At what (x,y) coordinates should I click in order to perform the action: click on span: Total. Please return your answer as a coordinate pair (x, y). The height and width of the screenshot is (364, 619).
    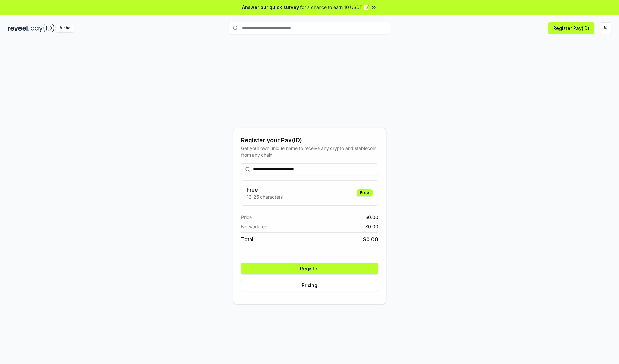
    Looking at the image, I should click on (247, 239).